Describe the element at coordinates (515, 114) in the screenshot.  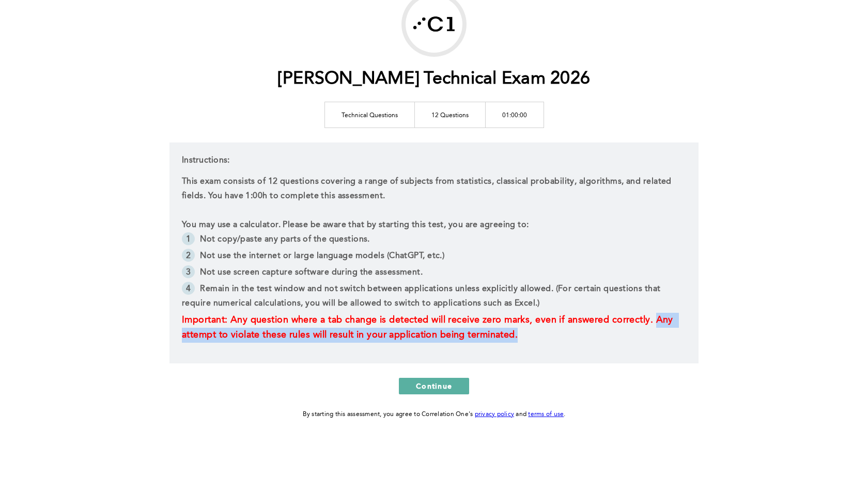
I see `td: 01:00:00` at that location.